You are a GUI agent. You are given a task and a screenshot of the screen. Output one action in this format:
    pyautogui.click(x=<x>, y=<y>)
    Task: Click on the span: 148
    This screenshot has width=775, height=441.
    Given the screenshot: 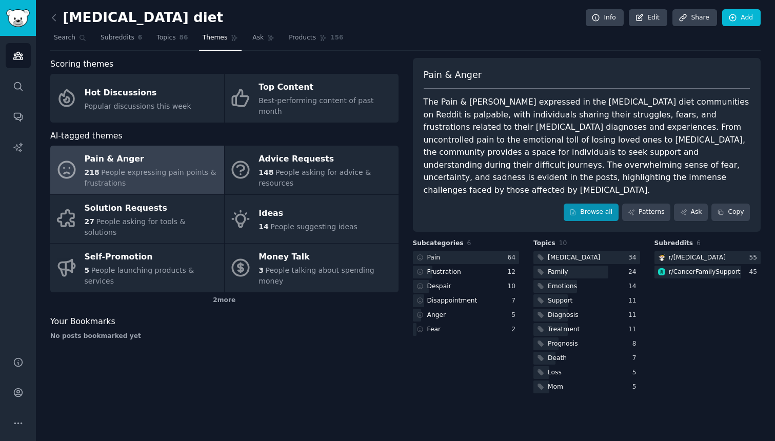 What is the action you would take?
    pyautogui.click(x=266, y=172)
    